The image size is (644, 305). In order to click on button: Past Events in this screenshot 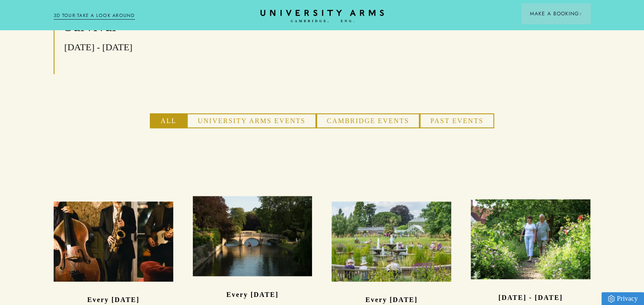, I will do `click(457, 121)`.